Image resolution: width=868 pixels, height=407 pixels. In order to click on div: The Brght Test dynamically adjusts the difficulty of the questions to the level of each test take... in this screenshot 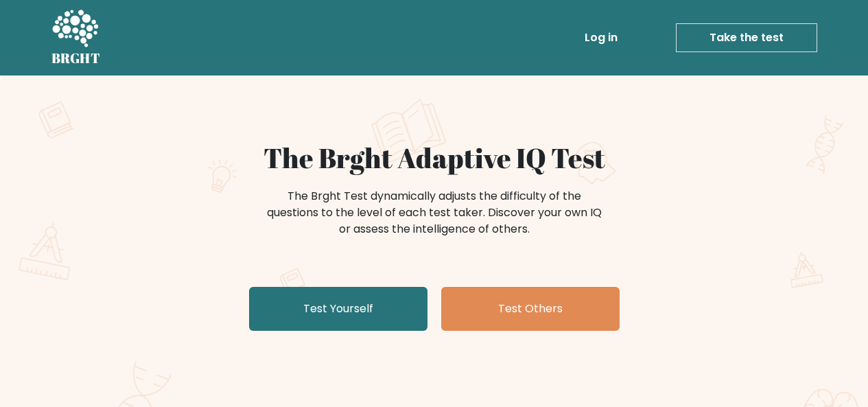, I will do `click(435, 212)`.